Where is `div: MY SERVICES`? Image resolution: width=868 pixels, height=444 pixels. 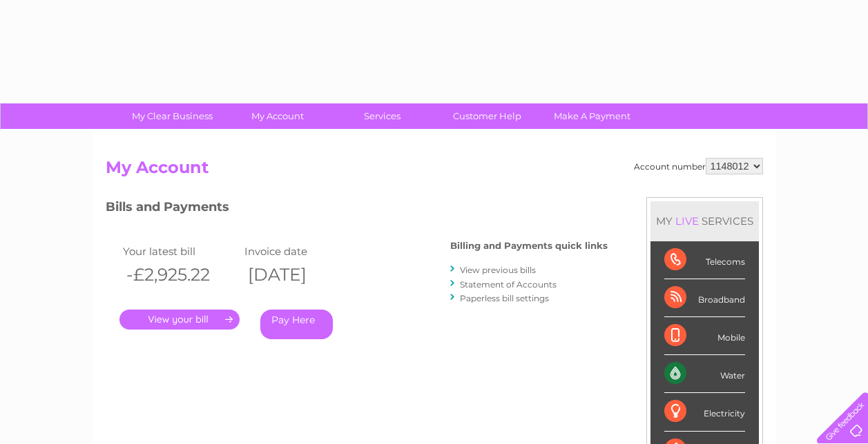
div: MY SERVICES is located at coordinates (704, 221).